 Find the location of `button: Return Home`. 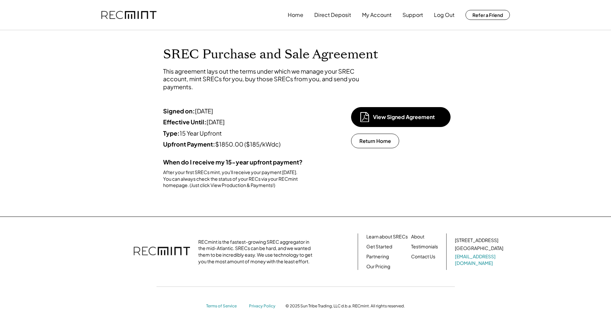

button: Return Home is located at coordinates (375, 141).